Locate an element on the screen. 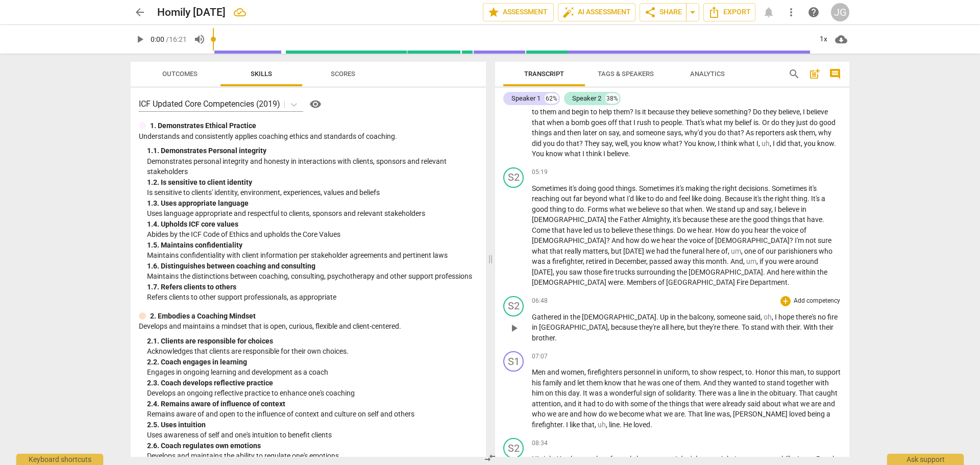 This screenshot has height=465, width=980. button: JG is located at coordinates (840, 12).